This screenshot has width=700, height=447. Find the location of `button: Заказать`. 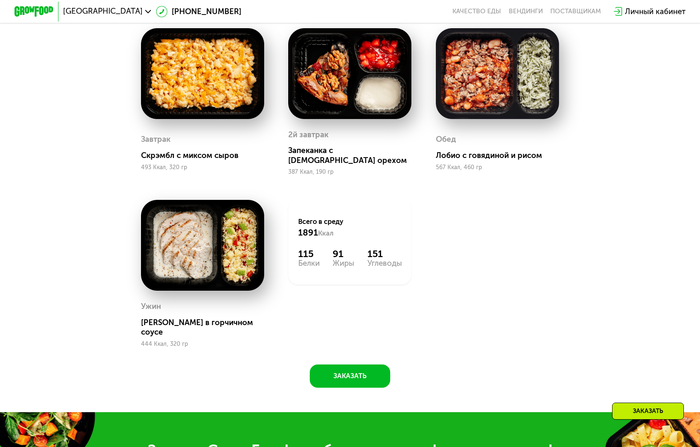

button: Заказать is located at coordinates (350, 376).